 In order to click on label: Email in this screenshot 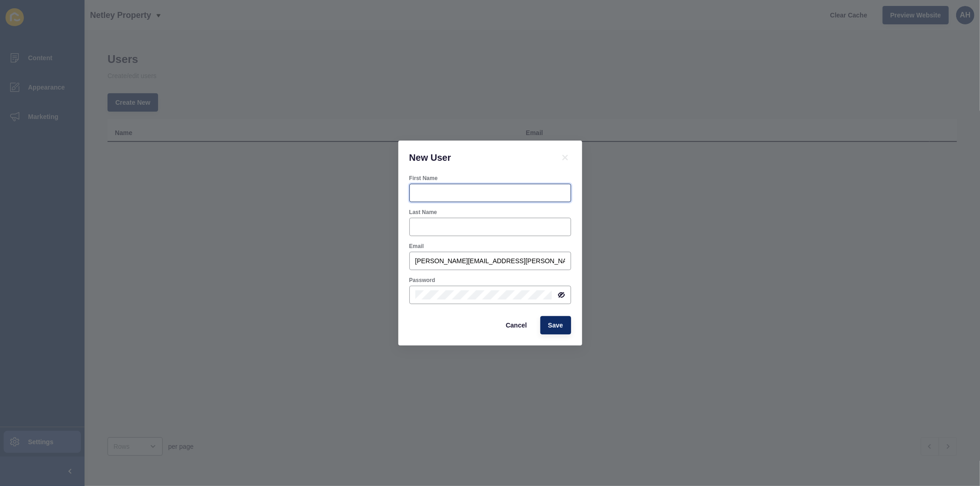, I will do `click(417, 246)`.